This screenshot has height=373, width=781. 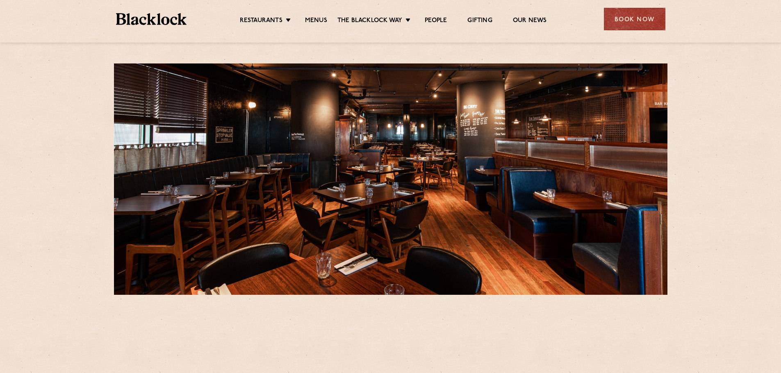 I want to click on a: Our News, so click(x=529, y=21).